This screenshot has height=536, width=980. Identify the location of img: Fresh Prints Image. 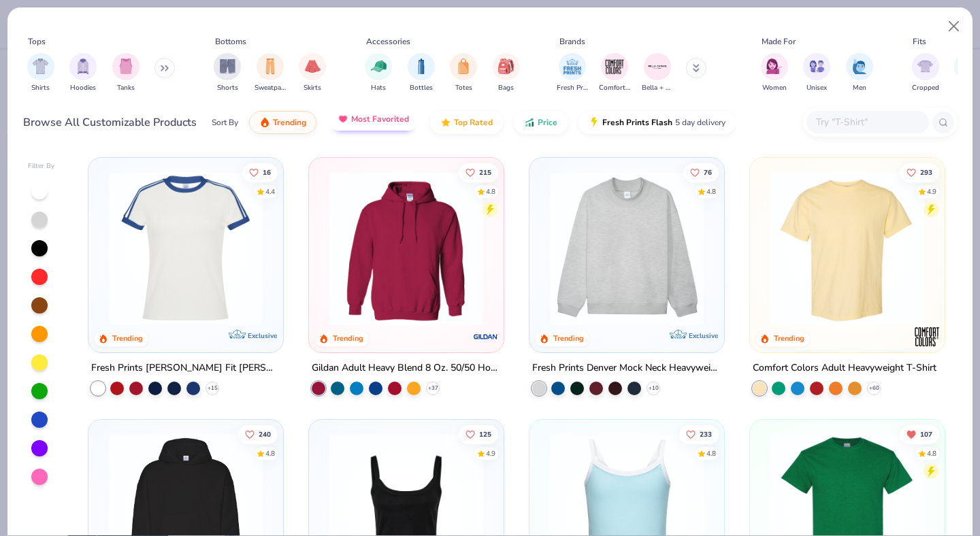
(572, 67).